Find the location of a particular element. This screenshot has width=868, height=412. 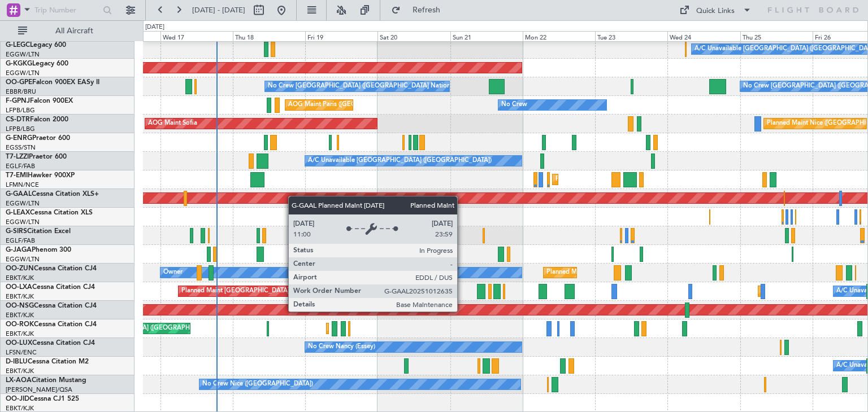

span: G-LEGC is located at coordinates (18, 45).